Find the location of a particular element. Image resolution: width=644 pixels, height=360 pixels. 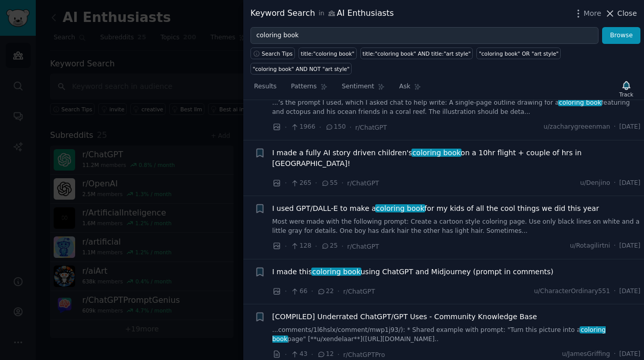

span: 1966 is located at coordinates (303, 127).